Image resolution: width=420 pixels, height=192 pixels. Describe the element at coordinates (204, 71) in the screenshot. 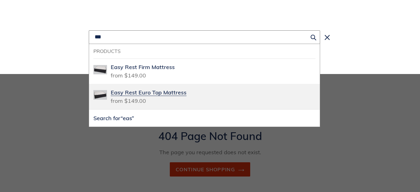

I see `a: Easy Rest Firm MattressEasy Rest Firm Mattressfrom $149.00` at that location.